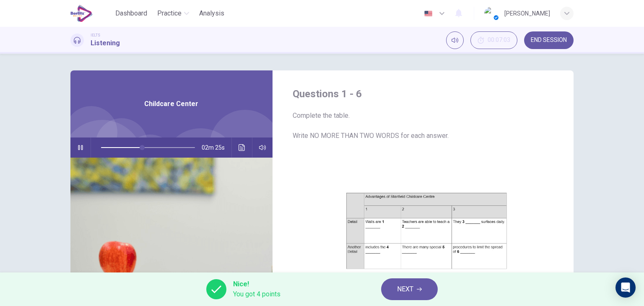 Image resolution: width=644 pixels, height=306 pixels. I want to click on button: Dashboard, so click(131, 14).